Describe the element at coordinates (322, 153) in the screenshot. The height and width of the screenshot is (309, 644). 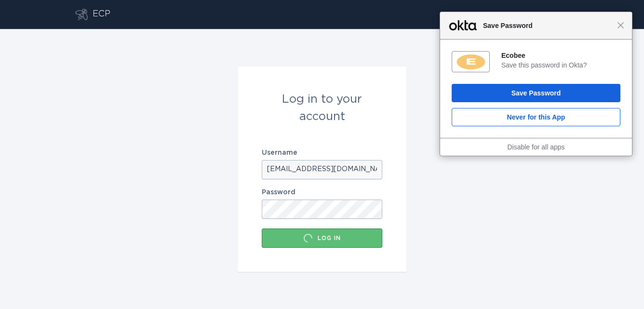
I see `label: Username` at that location.